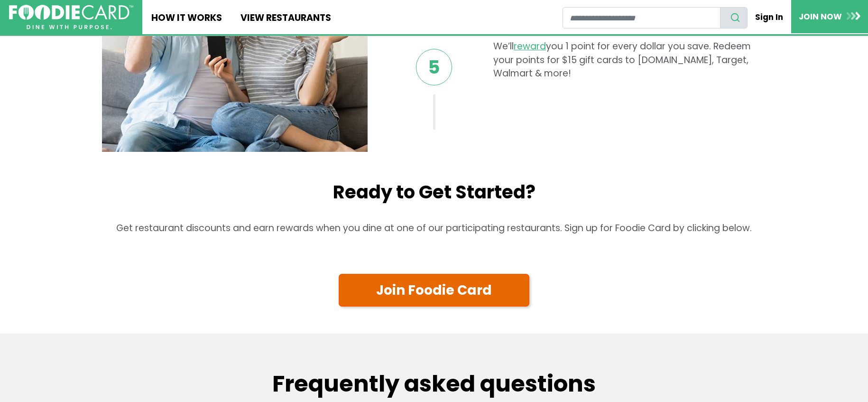 The width and height of the screenshot is (868, 402). What do you see at coordinates (733, 18) in the screenshot?
I see `button: search` at bounding box center [733, 18].